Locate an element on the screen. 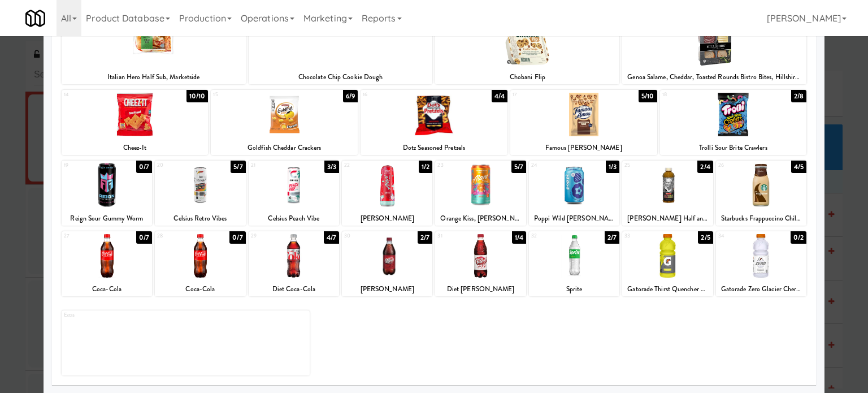 The height and width of the screenshot is (393, 868). div: 22 is located at coordinates (366, 165).